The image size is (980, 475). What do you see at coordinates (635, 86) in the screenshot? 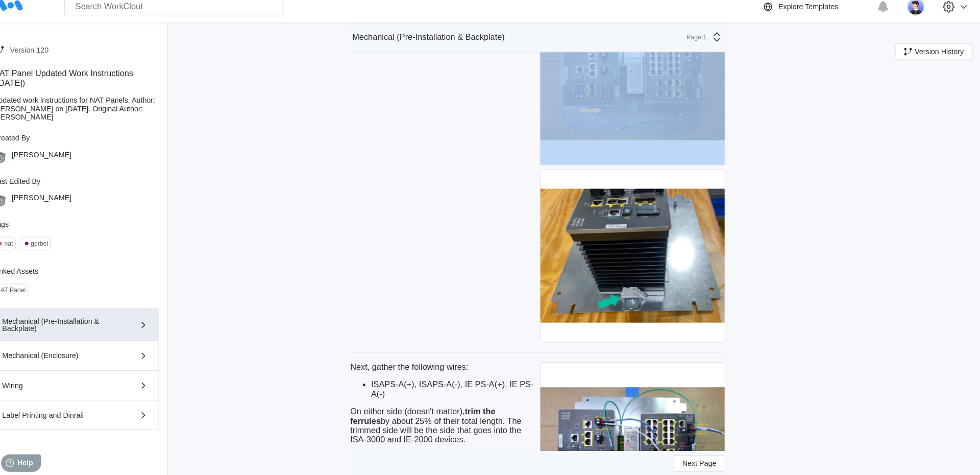
I see `img: P1190005.jpg` at bounding box center [635, 86].